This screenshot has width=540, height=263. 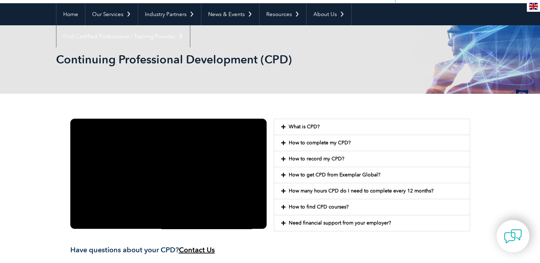 I want to click on h3: Have questions about your CPD?, so click(x=168, y=250).